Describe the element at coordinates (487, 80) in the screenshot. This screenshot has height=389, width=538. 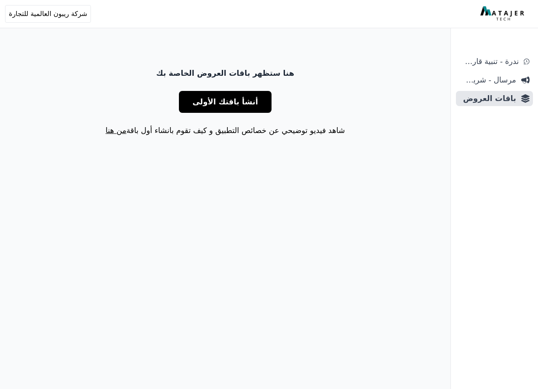
I see `span: مرسال - شريط دعاية` at that location.